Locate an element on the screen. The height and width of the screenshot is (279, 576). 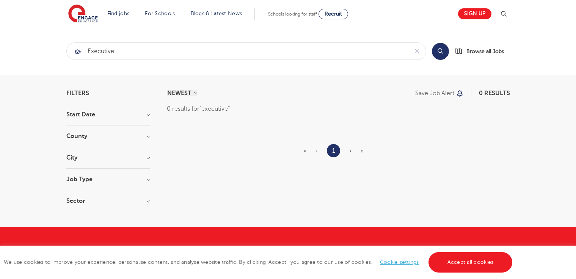
button: Search is located at coordinates (441, 51).